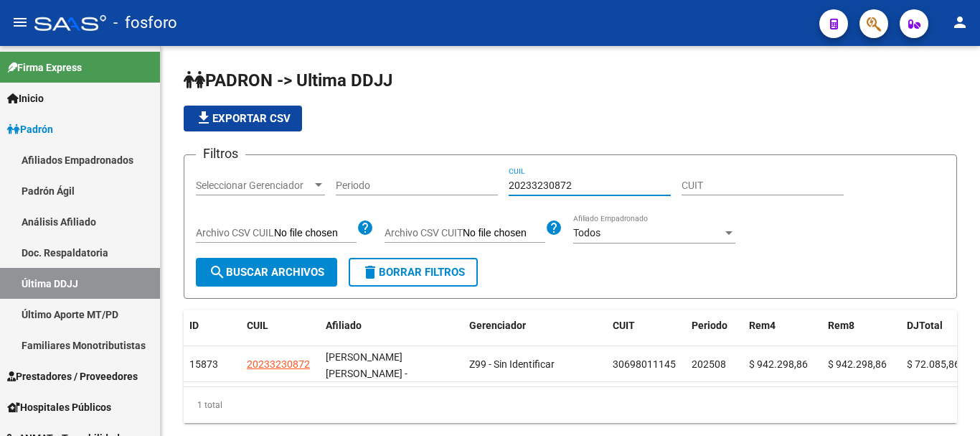 Image resolution: width=980 pixels, height=436 pixels. What do you see at coordinates (194, 325) in the screenshot?
I see `span: ID` at bounding box center [194, 325].